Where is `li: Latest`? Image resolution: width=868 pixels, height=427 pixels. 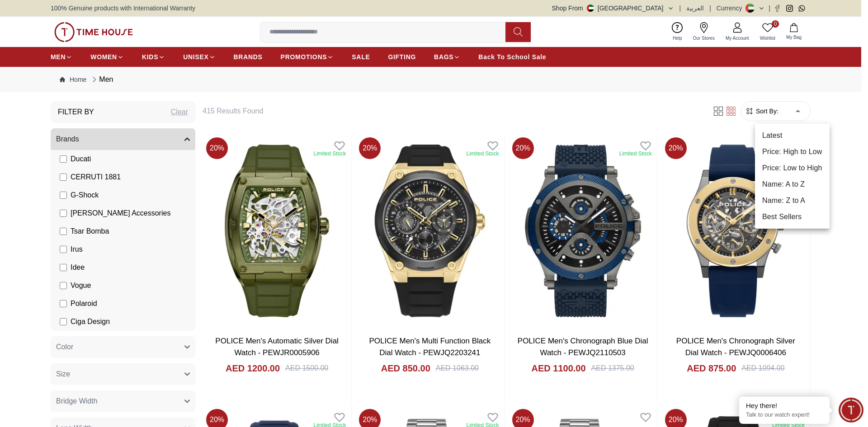
li: Latest is located at coordinates (792, 136).